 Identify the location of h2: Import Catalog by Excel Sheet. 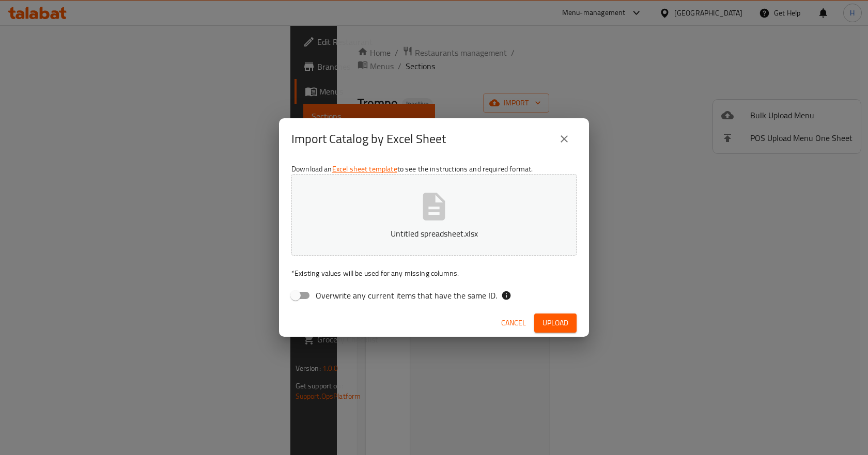
(369, 139).